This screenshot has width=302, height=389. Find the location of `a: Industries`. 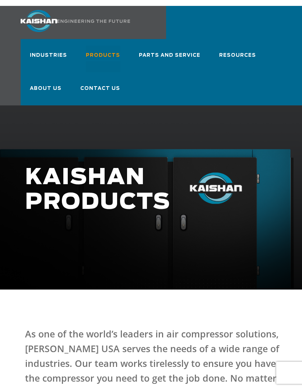

a: Industries is located at coordinates (49, 59).